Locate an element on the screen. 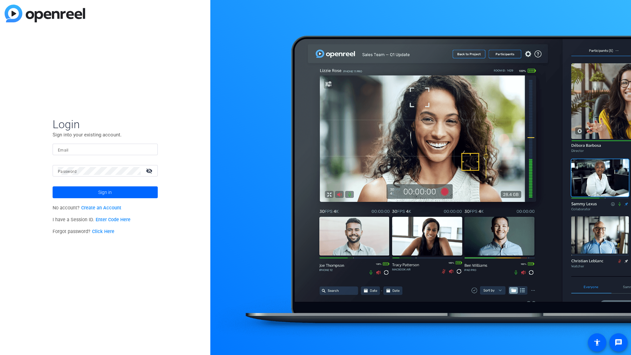  span: Login is located at coordinates (105, 124).